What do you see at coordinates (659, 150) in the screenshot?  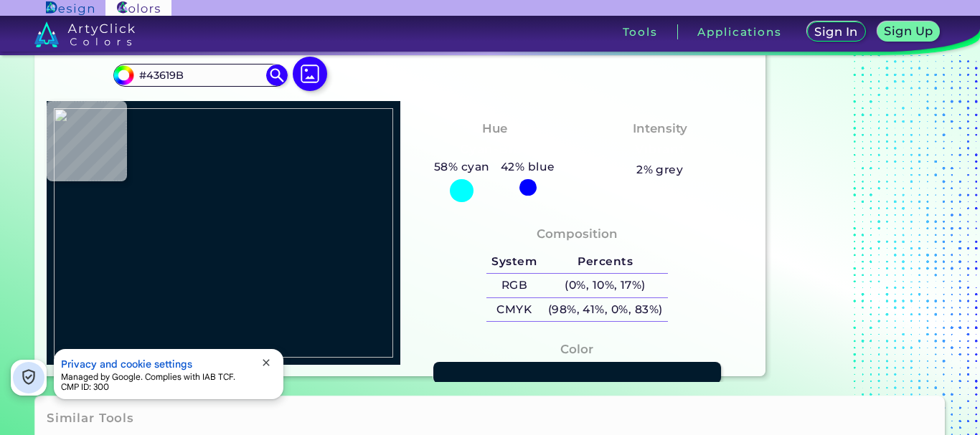 I see `h3: Vibrant` at bounding box center [659, 150].